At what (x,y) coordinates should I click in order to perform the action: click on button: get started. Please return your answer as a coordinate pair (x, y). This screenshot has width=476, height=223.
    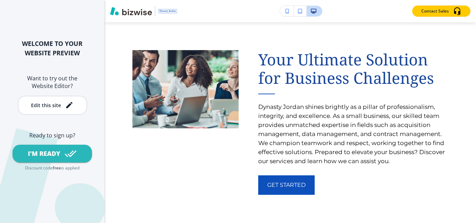
    Looking at the image, I should click on (287, 185).